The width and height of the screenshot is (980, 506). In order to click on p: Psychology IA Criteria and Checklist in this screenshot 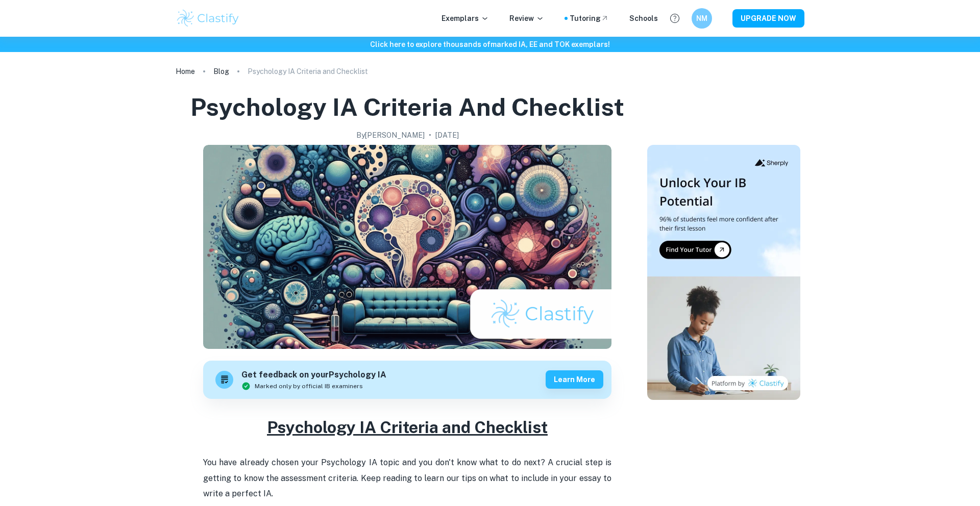, I will do `click(308, 72)`.